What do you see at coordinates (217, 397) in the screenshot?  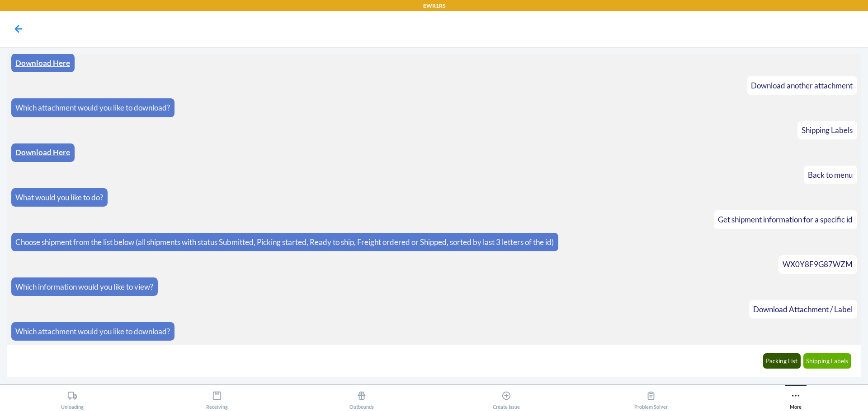 I see `button: Receiving` at bounding box center [217, 397].